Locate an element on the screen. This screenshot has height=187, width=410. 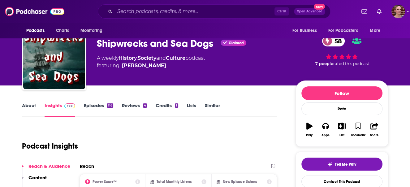
div: Search podcasts, credits, & more... is located at coordinates (214, 11).